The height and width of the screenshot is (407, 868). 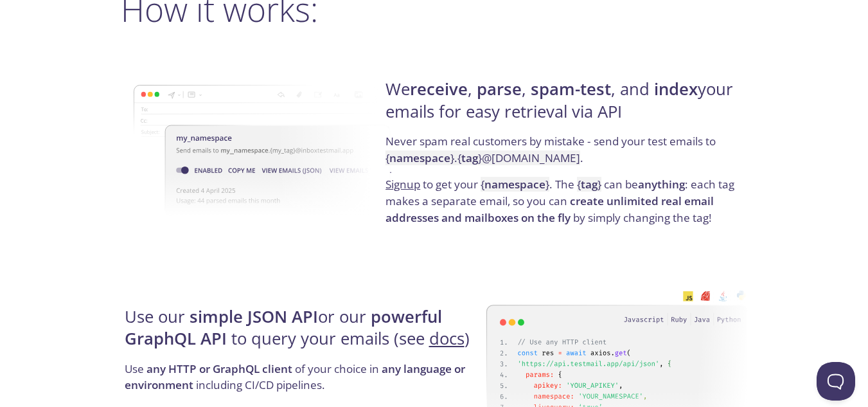 I want to click on strong: parse, so click(x=499, y=88).